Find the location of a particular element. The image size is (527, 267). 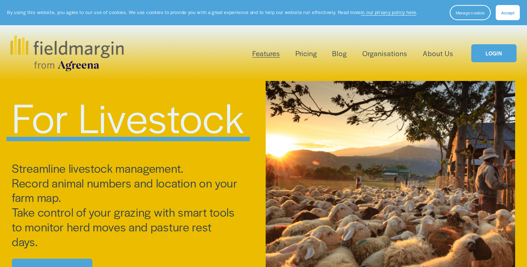

a: LOGIN is located at coordinates (494, 53).